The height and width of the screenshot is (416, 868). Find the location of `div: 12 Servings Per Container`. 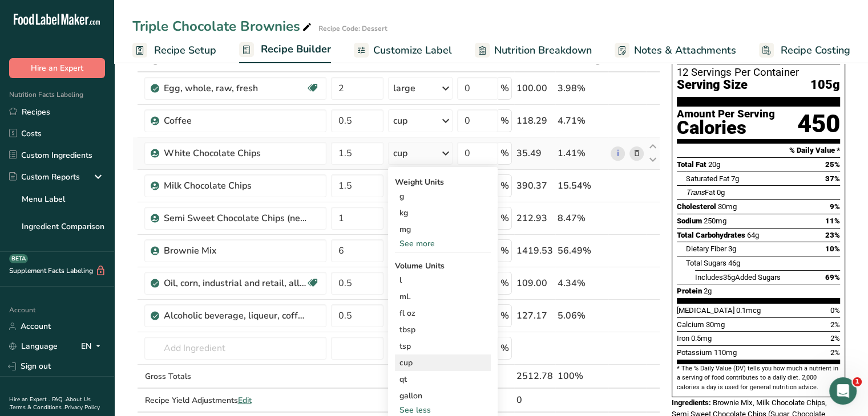

div: 12 Servings Per Container is located at coordinates (758, 72).